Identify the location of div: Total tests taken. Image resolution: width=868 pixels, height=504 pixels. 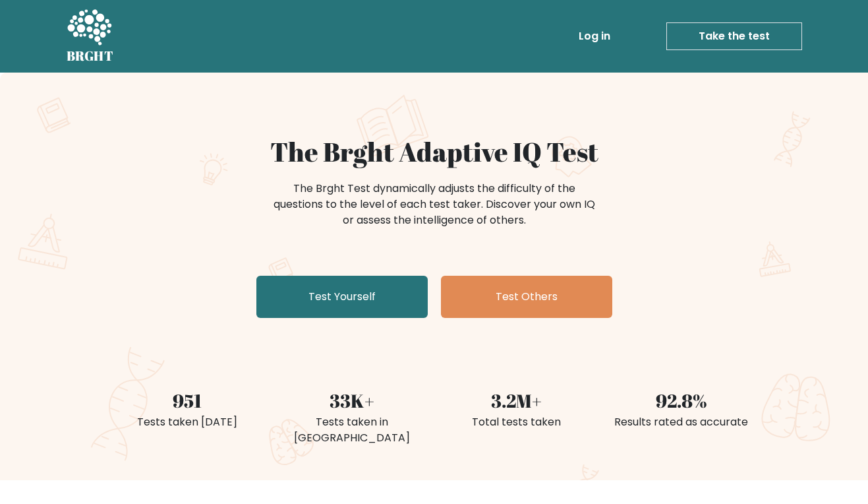
(516, 422).